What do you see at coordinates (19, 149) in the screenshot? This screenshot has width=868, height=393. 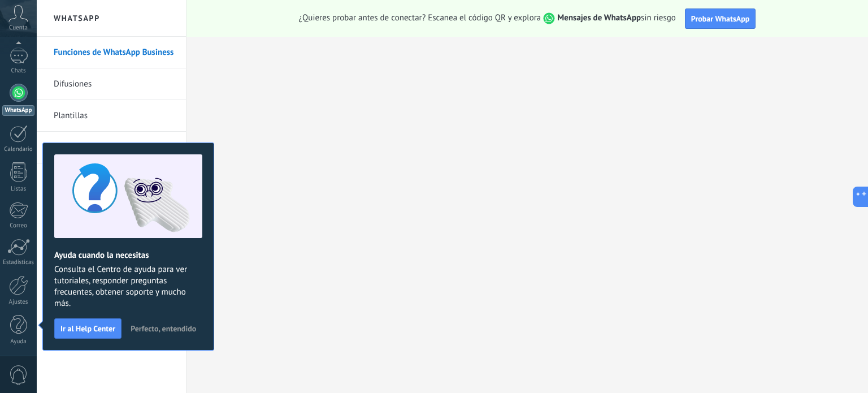 I see `div: Calendario` at bounding box center [19, 149].